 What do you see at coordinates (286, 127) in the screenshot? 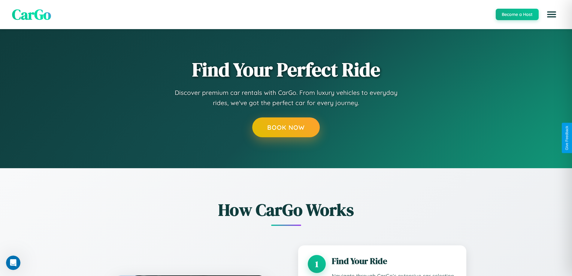
I see `button: Book Now` at bounding box center [286, 127].